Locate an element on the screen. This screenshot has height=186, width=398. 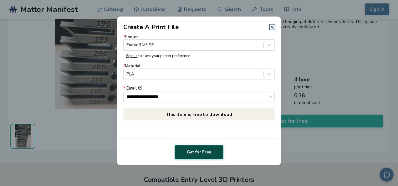
p: to save your printer preference is located at coordinates (199, 56).